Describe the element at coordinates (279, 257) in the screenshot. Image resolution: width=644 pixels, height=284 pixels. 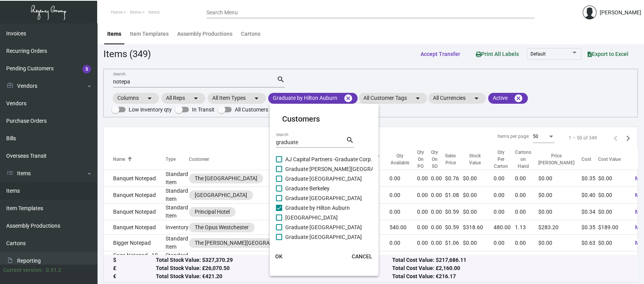
I see `button: OK` at that location.